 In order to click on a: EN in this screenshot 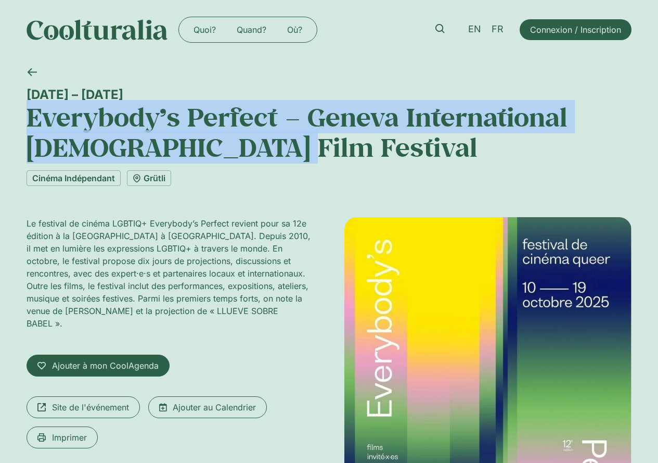, I will do `click(475, 29)`.